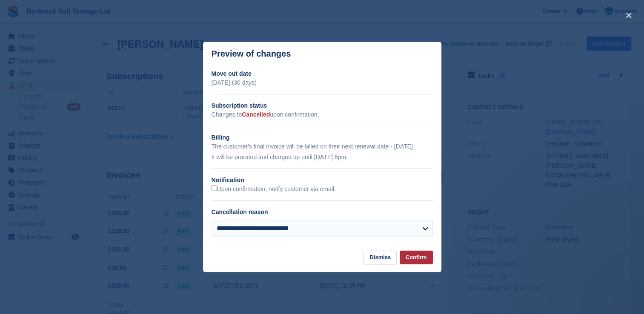 This screenshot has width=644, height=314. Describe the element at coordinates (256, 115) in the screenshot. I see `span: Cancelled` at that location.